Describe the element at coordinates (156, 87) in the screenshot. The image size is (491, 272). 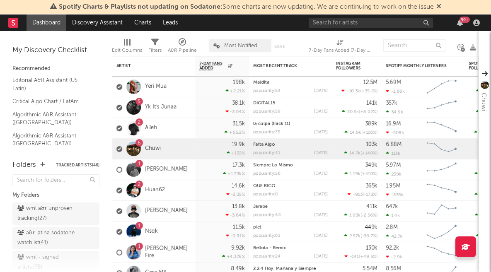
I see `a: Yeri Mua` at that location.